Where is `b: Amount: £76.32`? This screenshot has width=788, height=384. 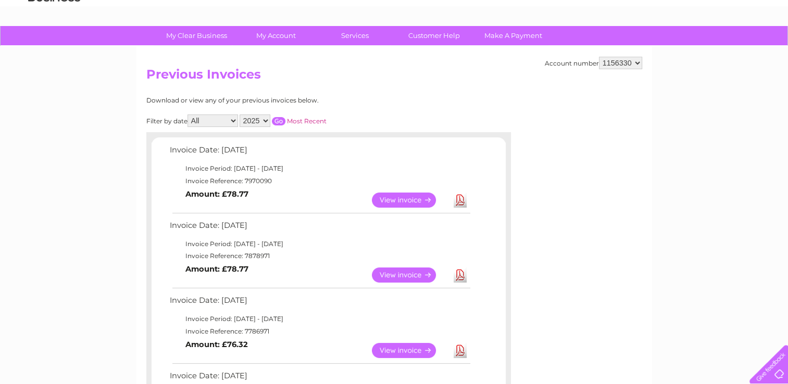
b: Amount: £76.32 is located at coordinates (217, 345).